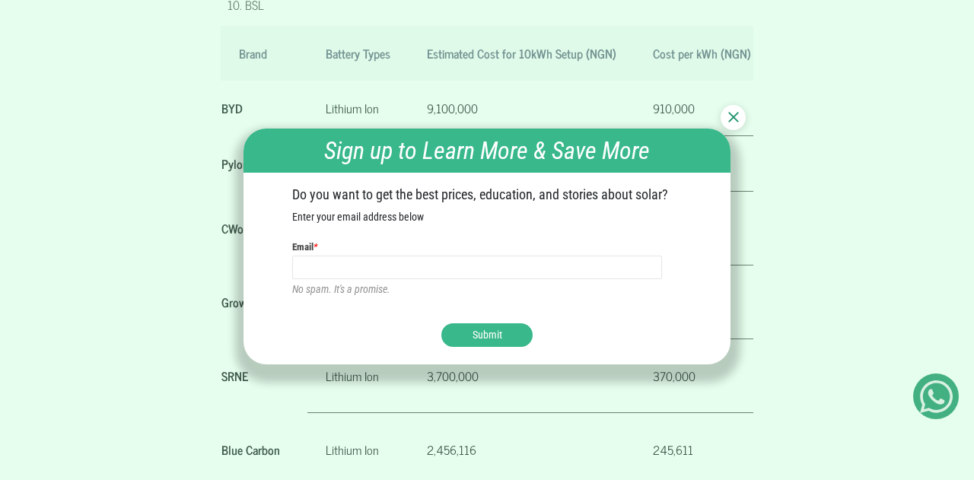 The height and width of the screenshot is (480, 974). I want to click on img: Close newsletter btn, so click(734, 117).